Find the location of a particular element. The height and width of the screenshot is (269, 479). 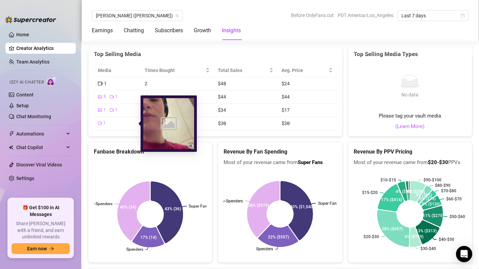

span: arrow-right is located at coordinates (52, 248).